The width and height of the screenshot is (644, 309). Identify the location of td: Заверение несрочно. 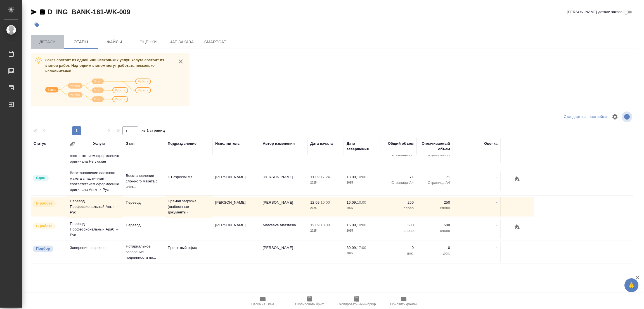
(95, 252).